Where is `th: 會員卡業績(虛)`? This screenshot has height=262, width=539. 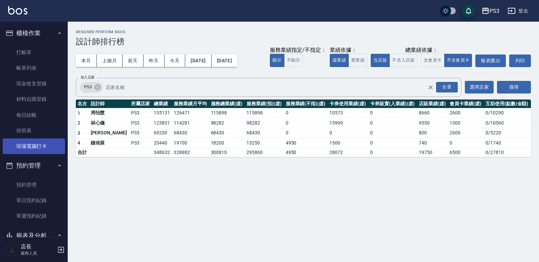
th: 會員卡業績(虛) is located at coordinates (466, 104).